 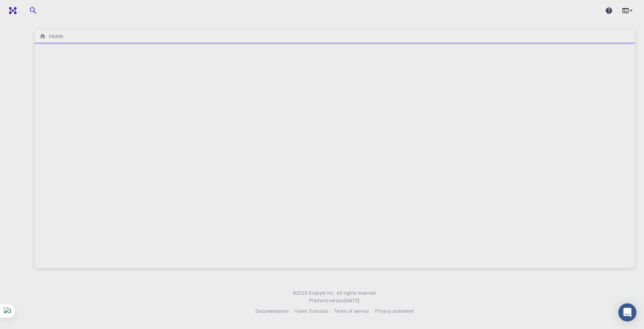 What do you see at coordinates (311, 311) in the screenshot?
I see `a: Video Tutorials` at bounding box center [311, 311].